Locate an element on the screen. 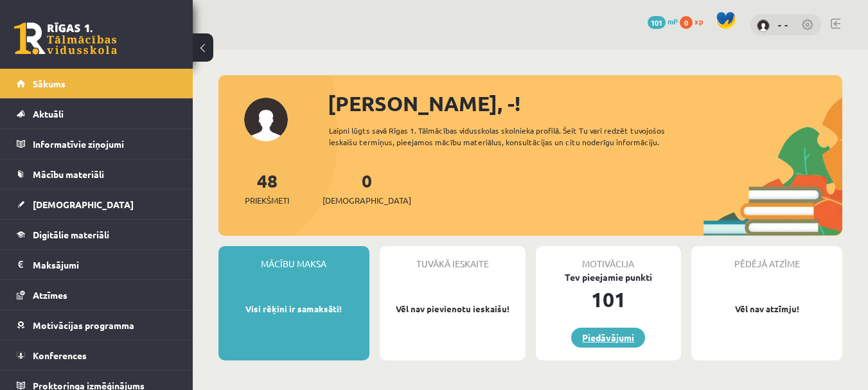  a: 48Priekšmeti is located at coordinates (267, 188).